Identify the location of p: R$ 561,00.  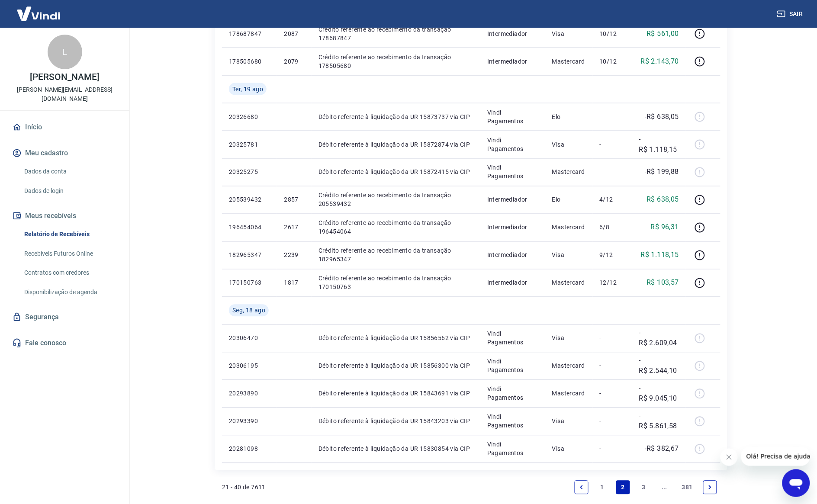
(663, 34).